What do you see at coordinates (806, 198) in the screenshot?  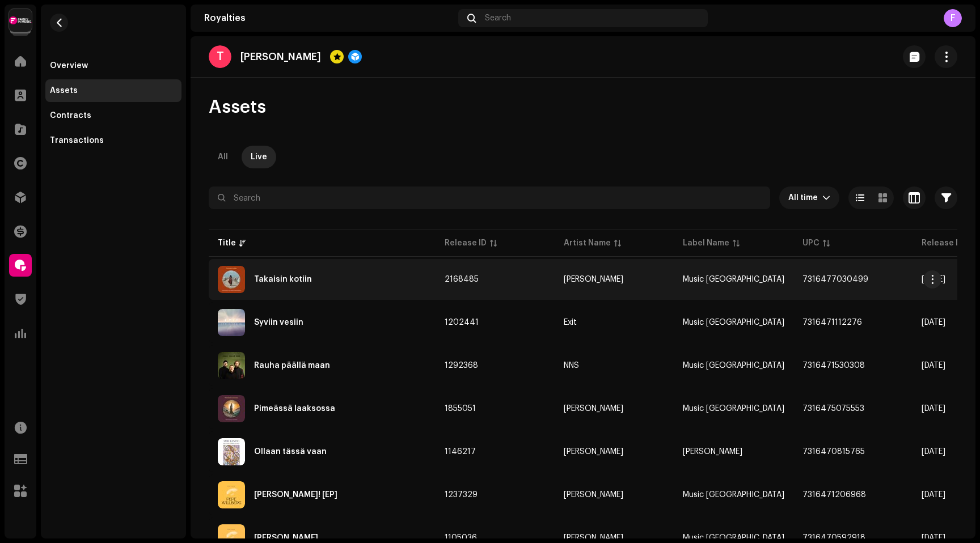 I see `span: All time` at bounding box center [806, 198].